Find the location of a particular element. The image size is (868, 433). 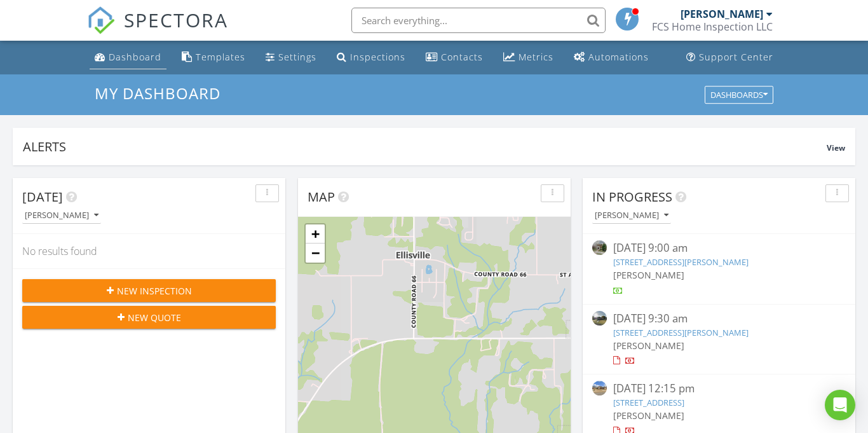

a: Metrics is located at coordinates (528, 57).